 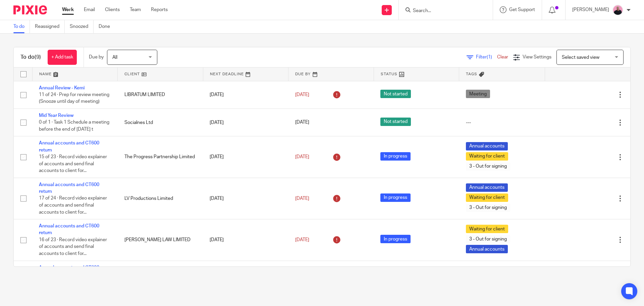 What do you see at coordinates (160, 198) in the screenshot?
I see `td: LV Productions Limited` at bounding box center [160, 198].